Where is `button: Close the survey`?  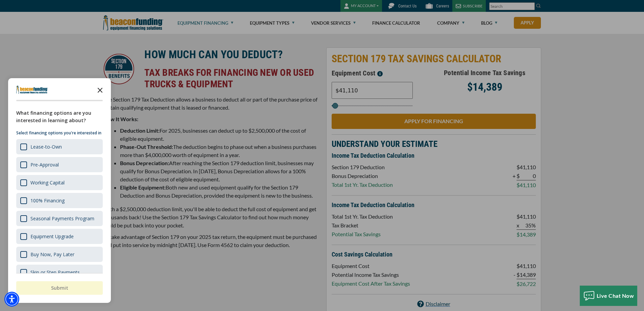
button: Close the survey is located at coordinates (100, 90).